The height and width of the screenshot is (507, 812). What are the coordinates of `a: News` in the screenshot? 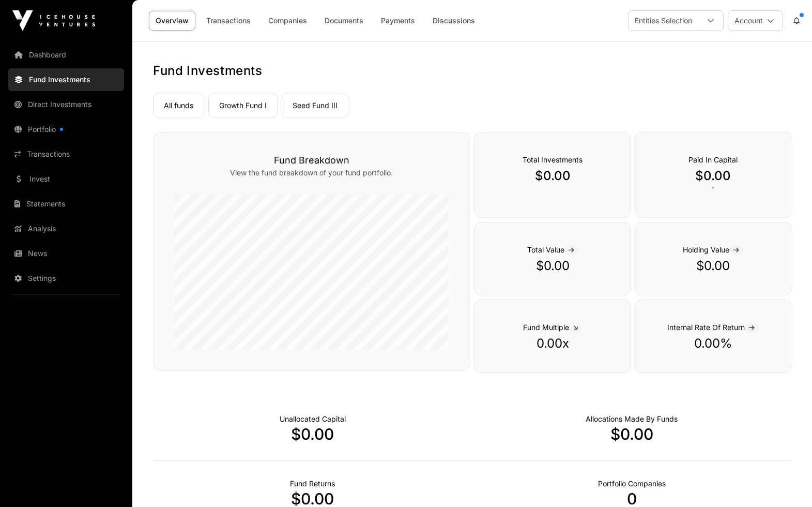 It's located at (66, 254).